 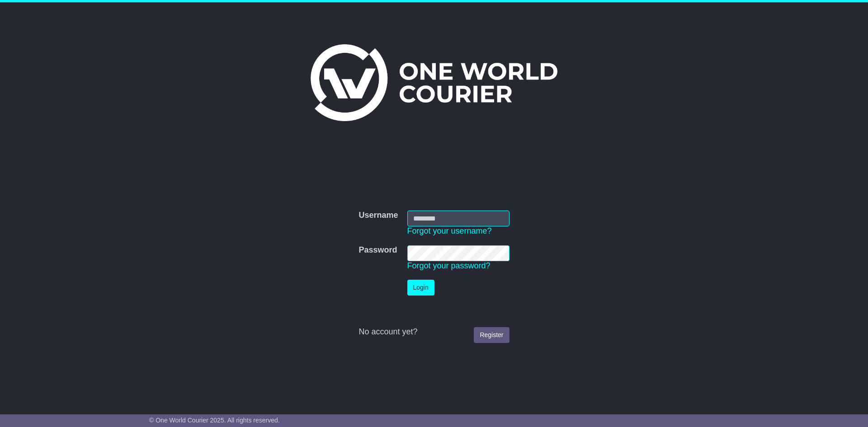 What do you see at coordinates (449, 231) in the screenshot?
I see `a: Forgot your username?` at bounding box center [449, 231].